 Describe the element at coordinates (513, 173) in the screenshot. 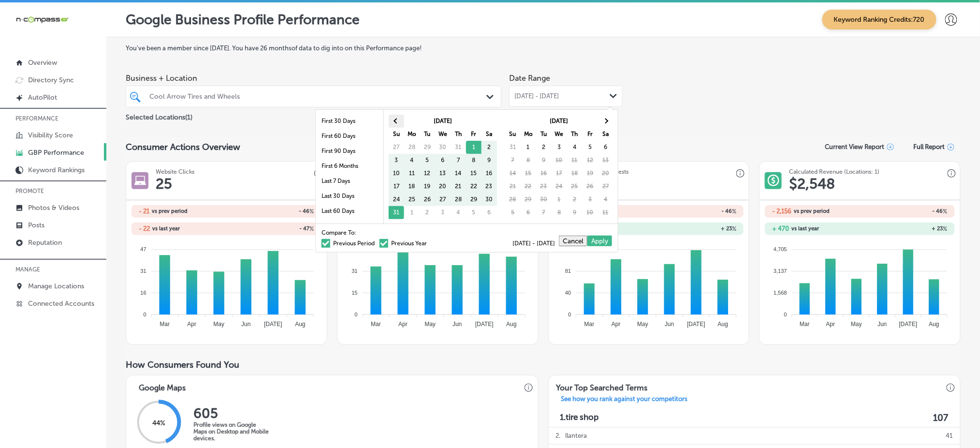

I see `td: 14` at that location.